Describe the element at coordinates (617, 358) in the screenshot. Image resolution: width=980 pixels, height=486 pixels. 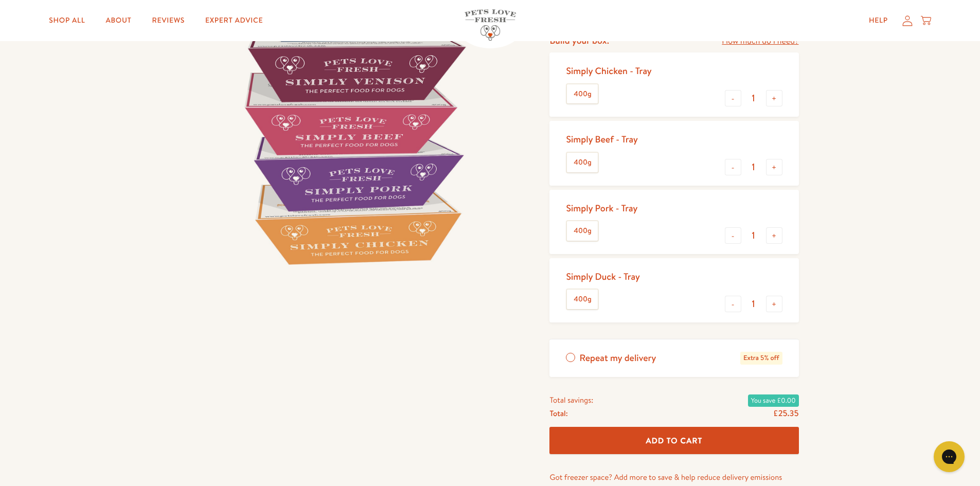
I see `span: Repeat my delivery` at that location.